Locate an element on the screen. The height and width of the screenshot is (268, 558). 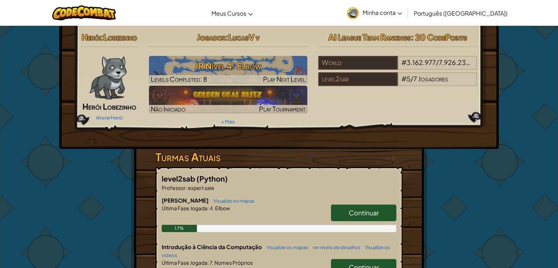
a: Visualize os vídeos is located at coordinates (276, 252).